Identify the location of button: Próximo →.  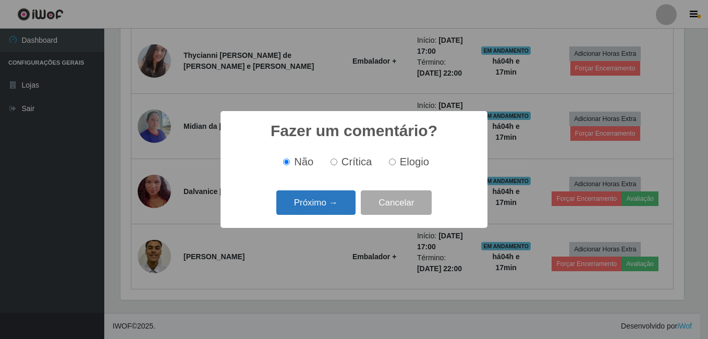
(316, 202).